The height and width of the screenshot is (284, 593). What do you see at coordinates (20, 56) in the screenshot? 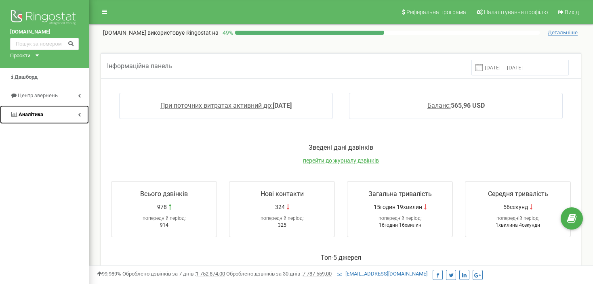
I see `div: Проєкти` at bounding box center [20, 56].